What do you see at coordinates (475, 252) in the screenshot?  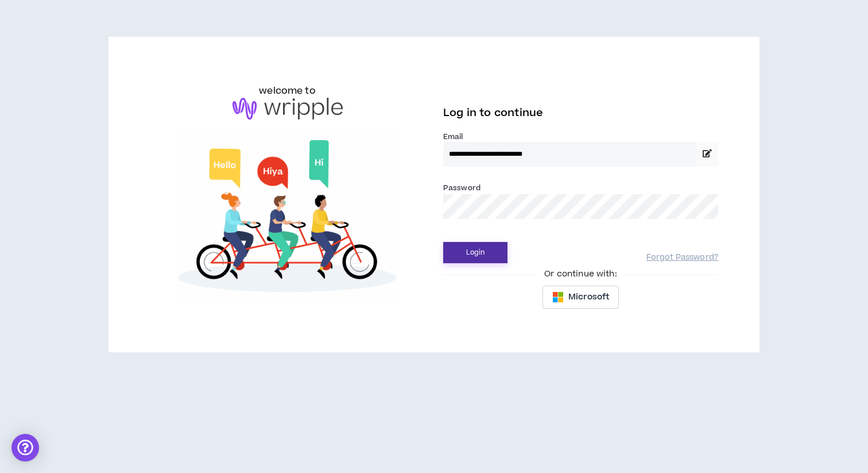 I see `button: Login` at bounding box center [475, 252].